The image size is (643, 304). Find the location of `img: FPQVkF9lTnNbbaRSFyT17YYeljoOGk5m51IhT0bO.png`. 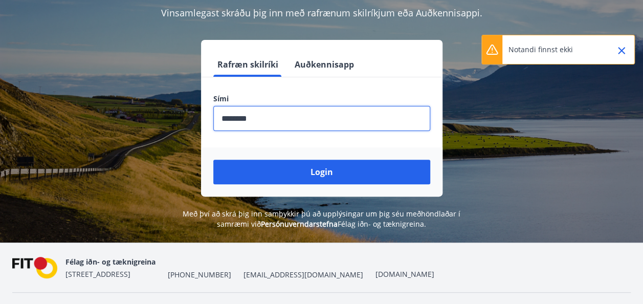

img: FPQVkF9lTnNbbaRSFyT17YYeljoOGk5m51IhT0bO.png is located at coordinates (35, 268).